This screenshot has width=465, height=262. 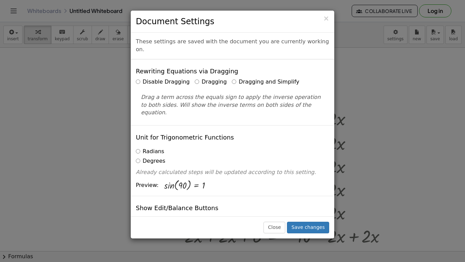 I want to click on h4: Show Edit/Balance Buttons, so click(x=177, y=208).